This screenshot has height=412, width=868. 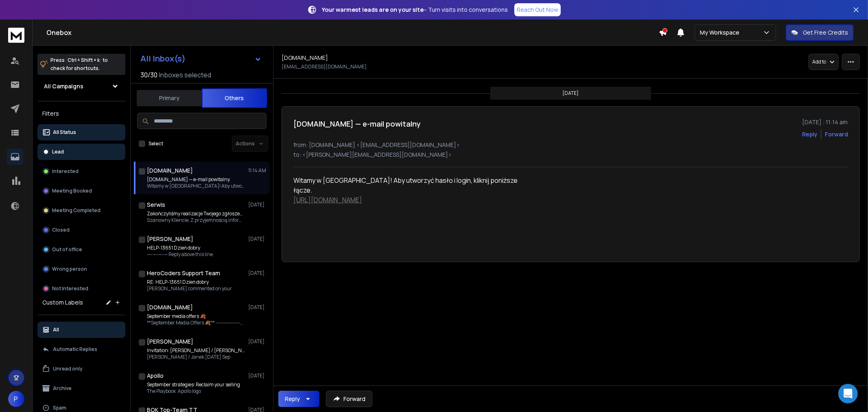 What do you see at coordinates (63, 389) in the screenshot?
I see `p: Archive` at bounding box center [63, 389].